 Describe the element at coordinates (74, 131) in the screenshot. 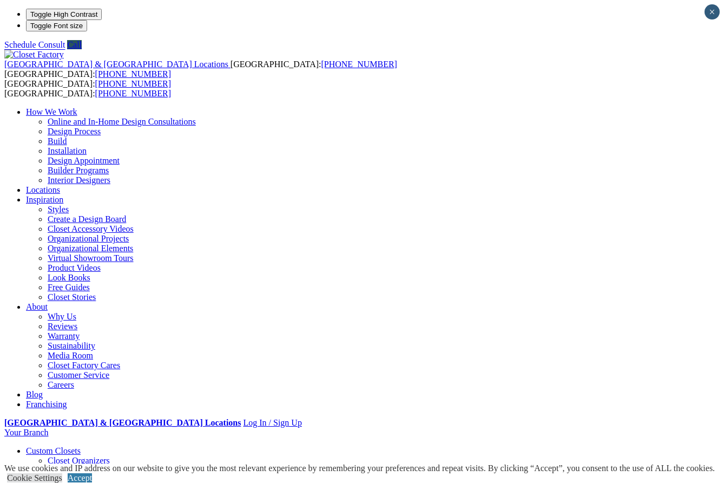

I see `a: Design Process` at that location.